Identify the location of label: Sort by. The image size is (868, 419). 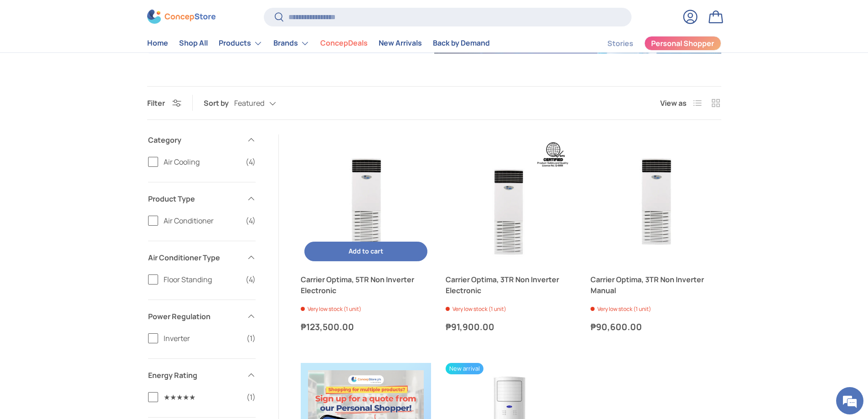
(218, 103).